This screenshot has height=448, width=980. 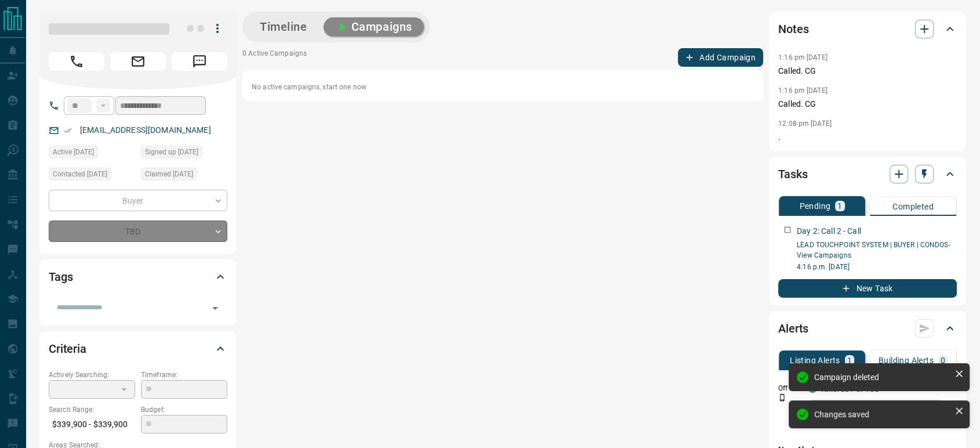 What do you see at coordinates (215, 308) in the screenshot?
I see `button: Open` at bounding box center [215, 308].